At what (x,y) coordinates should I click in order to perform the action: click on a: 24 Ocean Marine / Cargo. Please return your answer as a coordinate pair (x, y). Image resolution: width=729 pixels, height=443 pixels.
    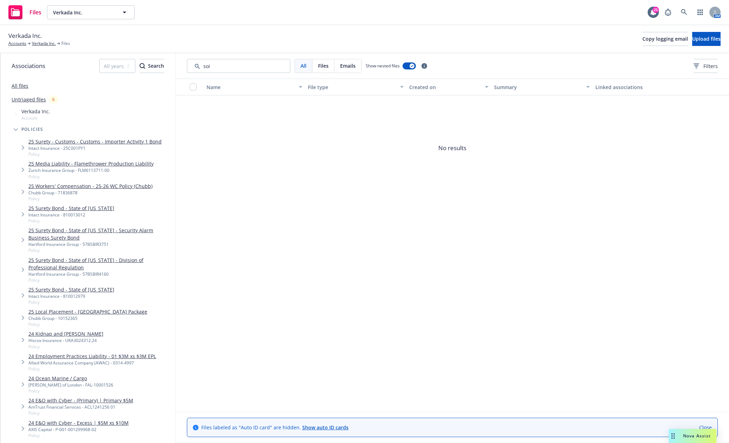
    Looking at the image, I should click on (71, 378).